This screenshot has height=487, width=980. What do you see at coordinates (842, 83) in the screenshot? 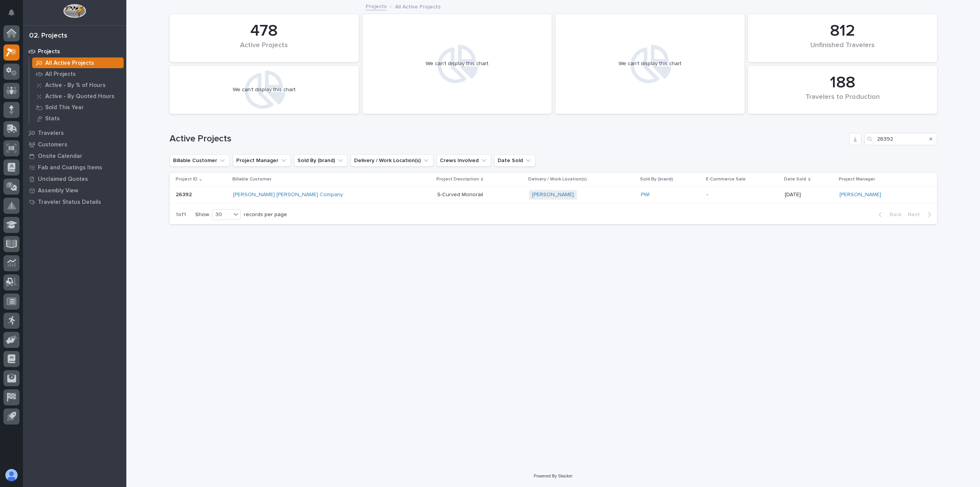
I see `div: 188` at bounding box center [842, 83].